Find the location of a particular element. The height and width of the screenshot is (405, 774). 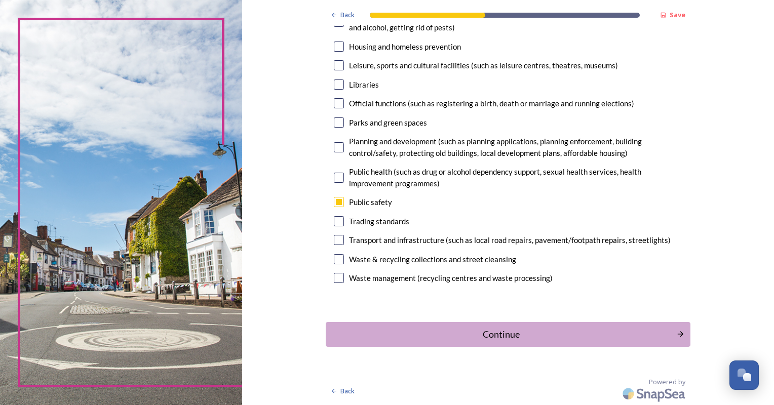

div: Official functions (such as registering a birth, death or marriage and running elections) is located at coordinates (491, 103).